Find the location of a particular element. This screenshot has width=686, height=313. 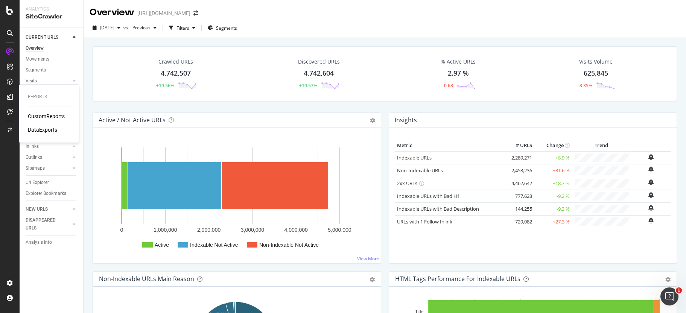

div: % Active URLs is located at coordinates (458, 62).